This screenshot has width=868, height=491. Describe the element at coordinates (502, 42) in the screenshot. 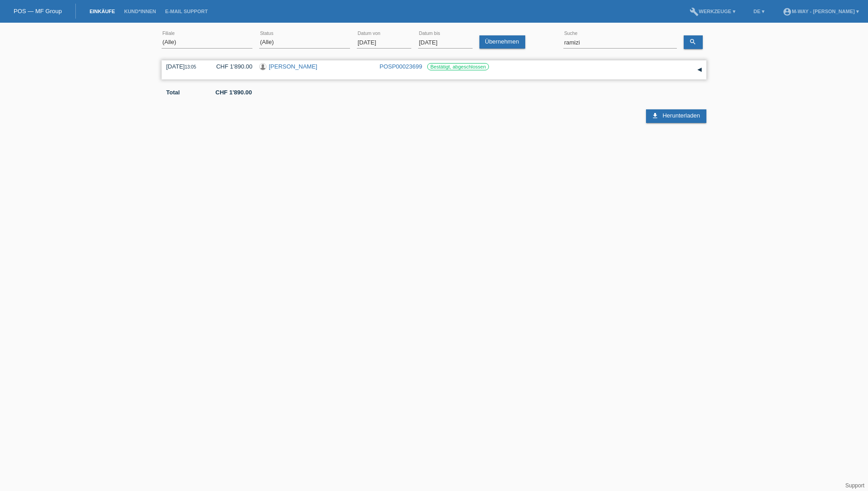

I see `a: Übernehmen` at that location.